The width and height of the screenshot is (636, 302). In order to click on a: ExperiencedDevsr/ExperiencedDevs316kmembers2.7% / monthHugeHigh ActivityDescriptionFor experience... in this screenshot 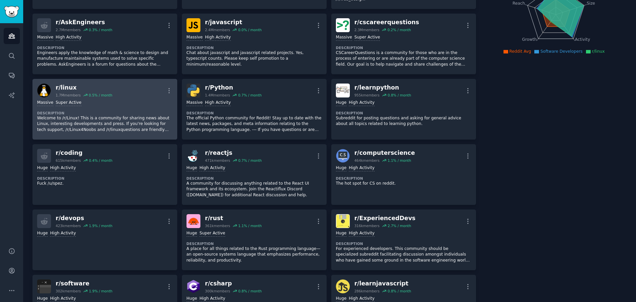, I will do `click(403, 239)`.